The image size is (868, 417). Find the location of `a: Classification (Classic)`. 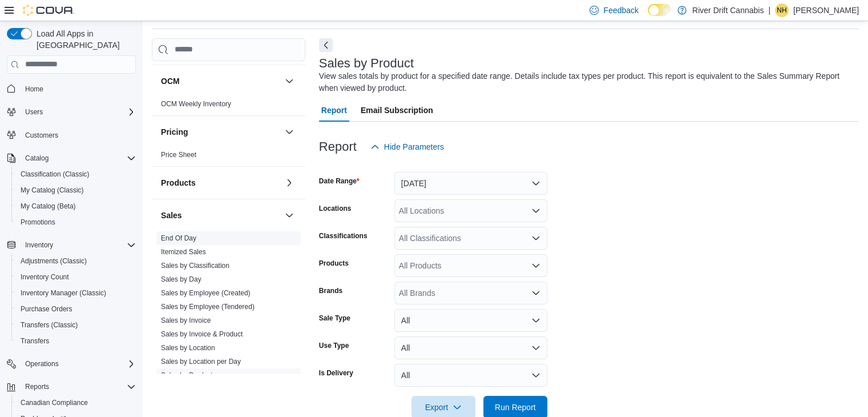

a: Classification (Classic) is located at coordinates (55, 174).